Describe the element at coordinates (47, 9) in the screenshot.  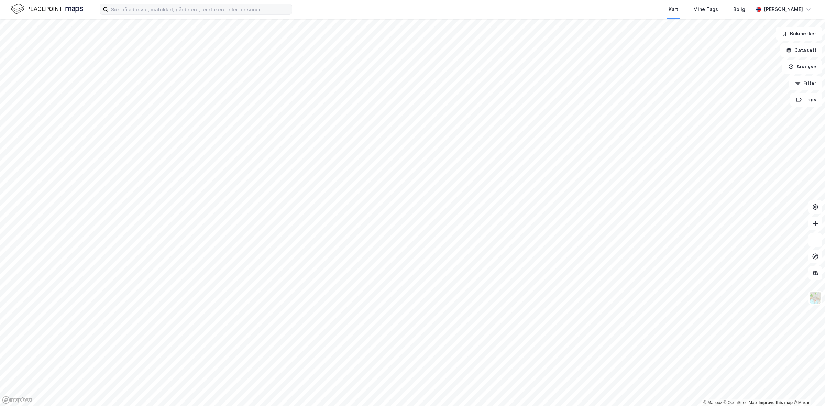
I see `img: logo.f888ab2527a4732fd821a326f86c7f29.svg` at that location.